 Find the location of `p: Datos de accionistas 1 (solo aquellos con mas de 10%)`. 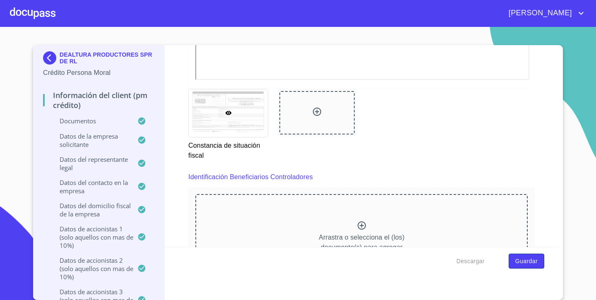

p: Datos de accionistas 1 (solo aquellos con mas de 10%) is located at coordinates (90, 237).